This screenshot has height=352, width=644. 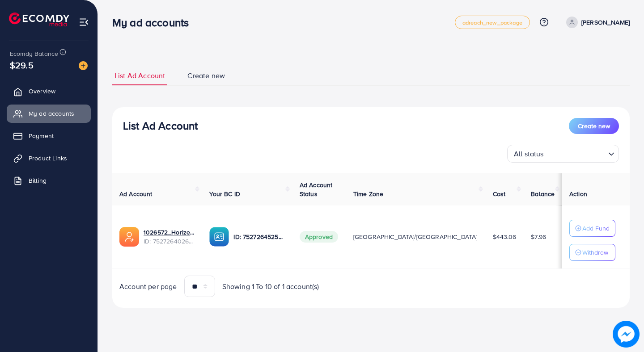 What do you see at coordinates (594, 126) in the screenshot?
I see `button: Create new` at bounding box center [594, 126].